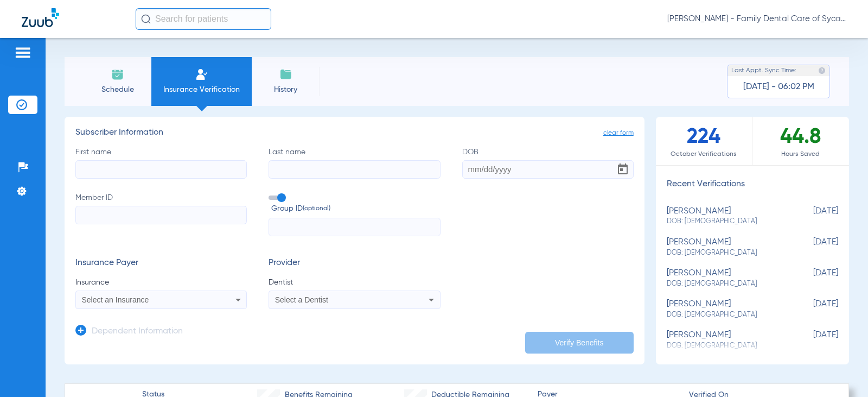 The image size is (868, 397). I want to click on span: Schedule, so click(117, 89).